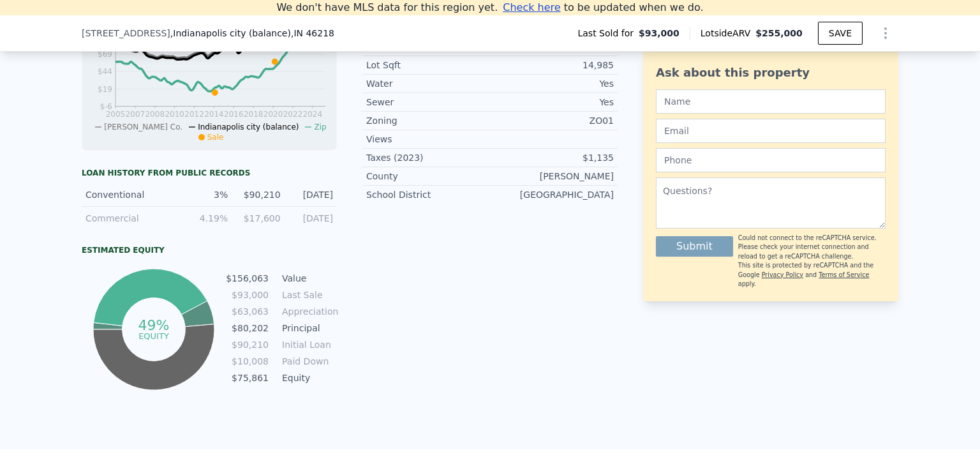 The width and height of the screenshot is (980, 466). I want to click on span: Last Sold for, so click(608, 33).